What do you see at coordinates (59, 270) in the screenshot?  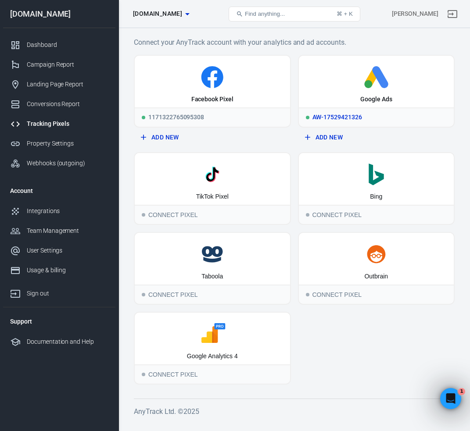 I see `a: Usage & billing` at bounding box center [59, 270].